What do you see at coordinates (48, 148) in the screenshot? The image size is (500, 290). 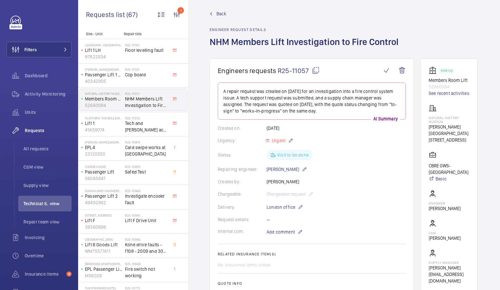 I see `span: All requests` at bounding box center [48, 148].